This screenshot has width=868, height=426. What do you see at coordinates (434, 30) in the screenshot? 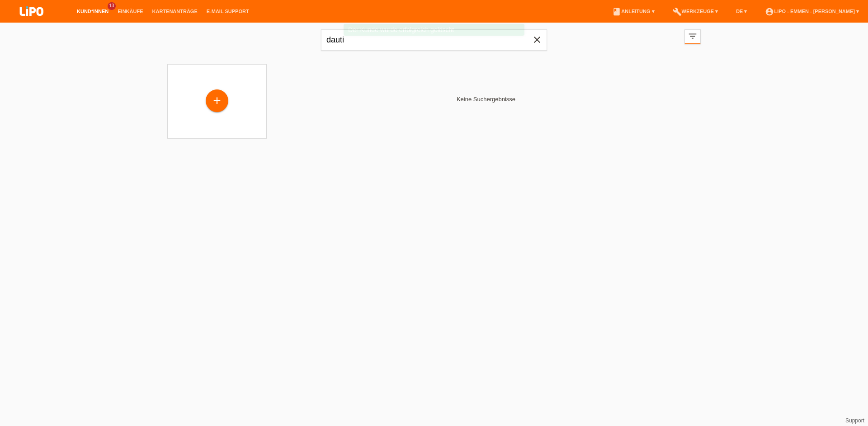
I see `div: Der Kunde wurde erfolgreich gelöscht` at bounding box center [434, 30].